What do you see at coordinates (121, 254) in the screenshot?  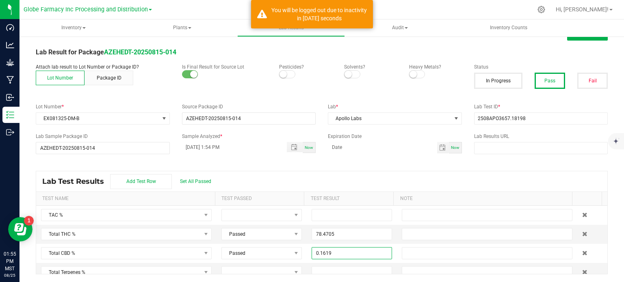 I see `span: Total CBD %` at bounding box center [121, 254].